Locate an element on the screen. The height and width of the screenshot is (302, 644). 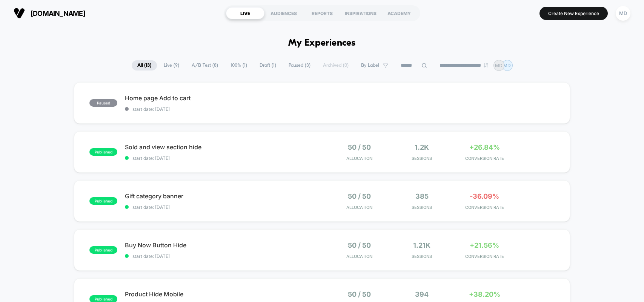
div: LIVE is located at coordinates (245, 13).